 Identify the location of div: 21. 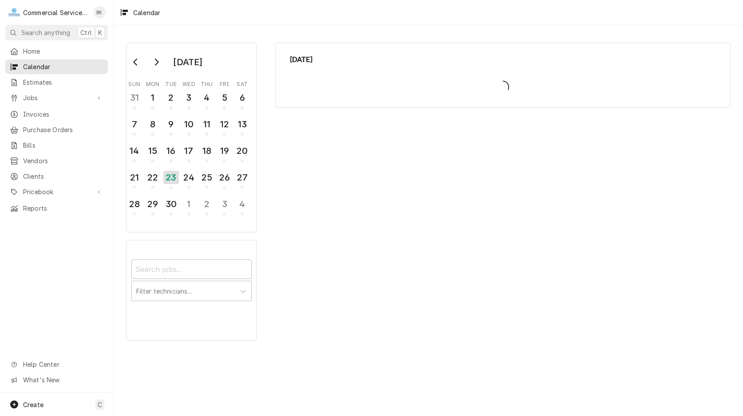
(134, 177).